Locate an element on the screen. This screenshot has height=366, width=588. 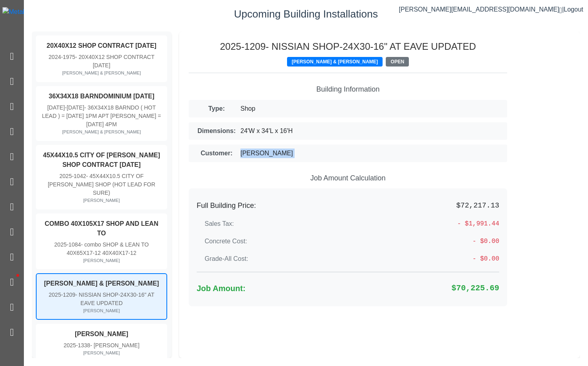
label: Grade-All Cost: is located at coordinates (226, 259).